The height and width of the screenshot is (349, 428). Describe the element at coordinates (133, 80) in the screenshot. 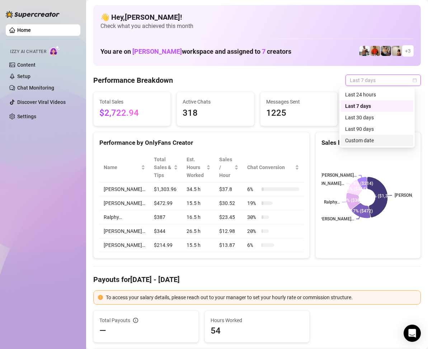

I see `h4: Performance Breakdown` at that location.